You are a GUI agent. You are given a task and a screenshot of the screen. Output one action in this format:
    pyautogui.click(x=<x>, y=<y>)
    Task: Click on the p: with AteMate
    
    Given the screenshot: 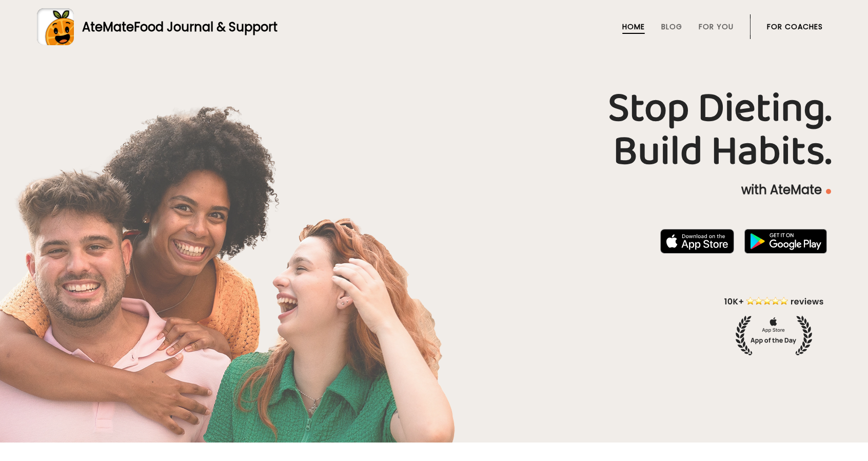 What is the action you would take?
    pyautogui.click(x=434, y=190)
    